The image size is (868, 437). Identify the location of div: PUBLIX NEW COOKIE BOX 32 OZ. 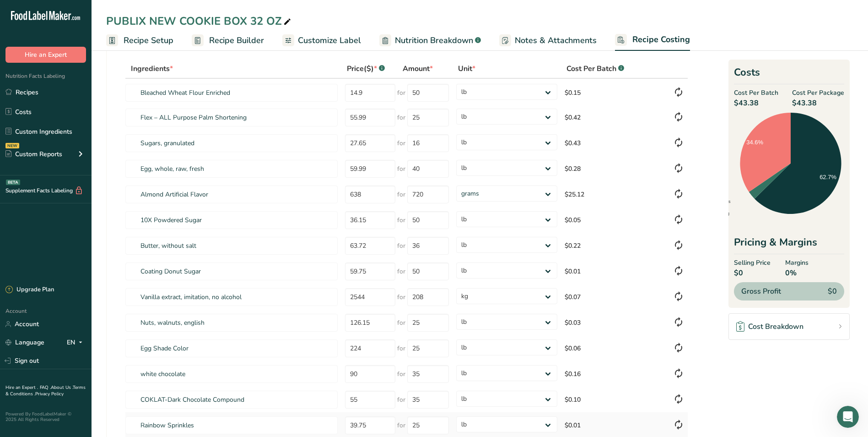
(199, 21).